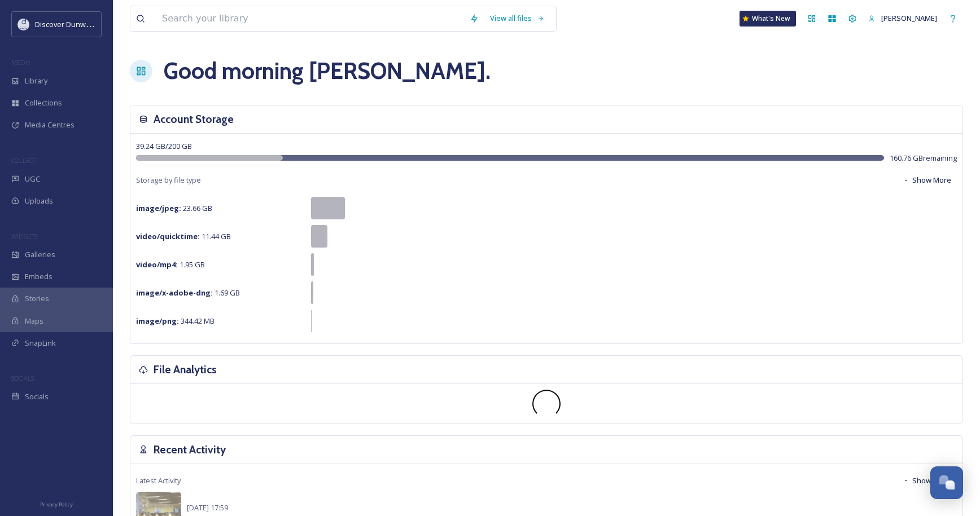 This screenshot has width=980, height=516. What do you see at coordinates (23, 160) in the screenshot?
I see `span: COLLECT` at bounding box center [23, 160].